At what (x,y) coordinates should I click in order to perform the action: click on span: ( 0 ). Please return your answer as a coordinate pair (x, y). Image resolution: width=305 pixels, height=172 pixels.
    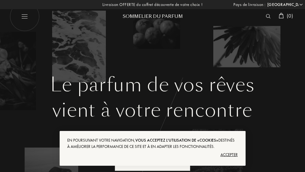
    Looking at the image, I should click on (290, 16).